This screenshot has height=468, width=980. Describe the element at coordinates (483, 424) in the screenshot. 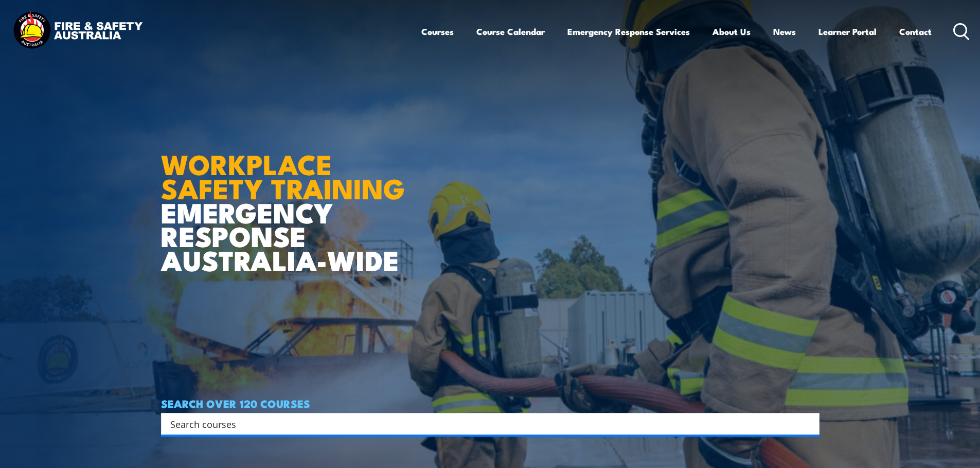

I see `input: Search input` at that location.